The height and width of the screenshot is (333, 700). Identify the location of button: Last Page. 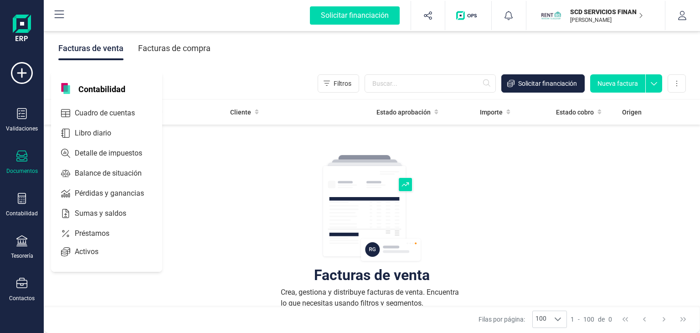
(683, 319).